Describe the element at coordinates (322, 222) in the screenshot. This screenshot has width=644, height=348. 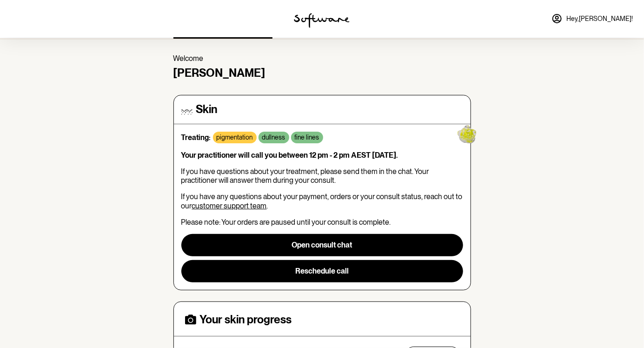
I see `p: Please note: Your orders are paused until your consult is complete.` at that location.